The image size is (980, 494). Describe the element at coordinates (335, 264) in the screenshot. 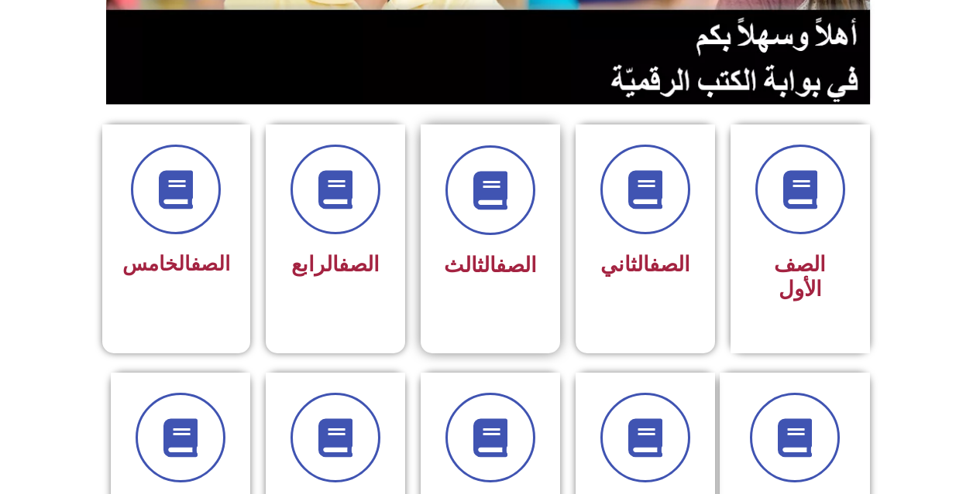

I see `span: الرابع` at that location.